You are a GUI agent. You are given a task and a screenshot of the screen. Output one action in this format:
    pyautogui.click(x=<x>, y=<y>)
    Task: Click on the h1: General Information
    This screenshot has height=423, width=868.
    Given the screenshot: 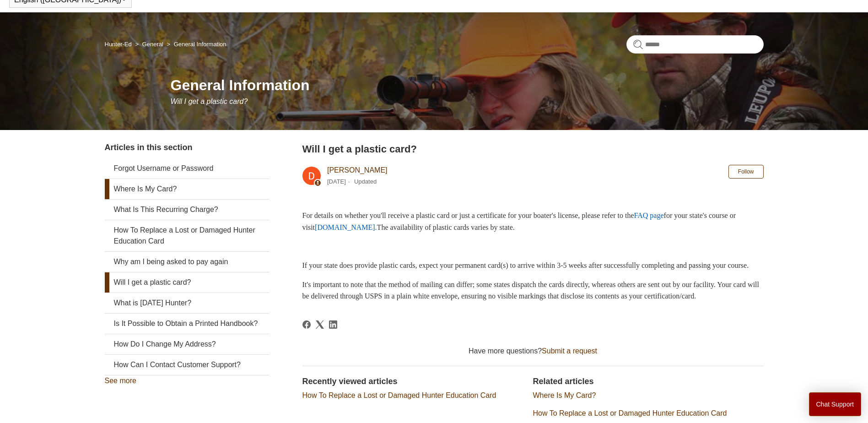 What is the action you would take?
    pyautogui.click(x=467, y=85)
    